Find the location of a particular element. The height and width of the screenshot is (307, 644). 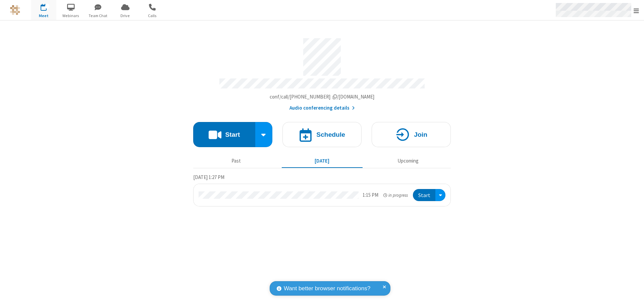

button: Audio conferencing details is located at coordinates (322, 108).